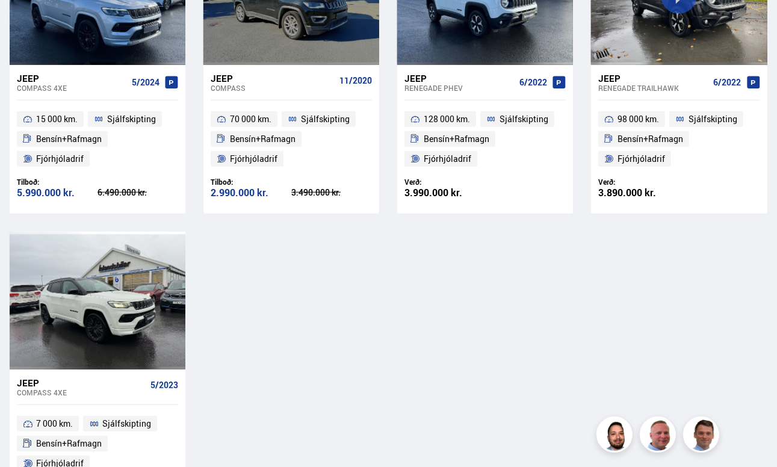 The image size is (777, 467). What do you see at coordinates (660, 437) in the screenshot?
I see `img: siFngHWaQ9KaOqBr.png` at bounding box center [660, 437].